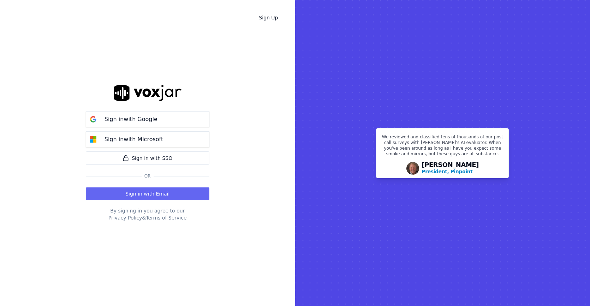  I want to click on p: Sign in with Google, so click(131, 119).